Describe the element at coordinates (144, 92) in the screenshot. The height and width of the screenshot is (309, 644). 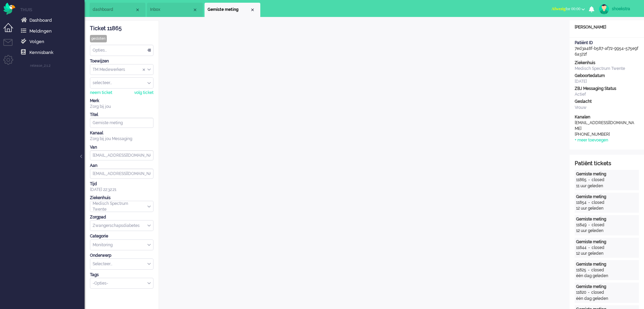
I see `div: volg ticket` at that location.